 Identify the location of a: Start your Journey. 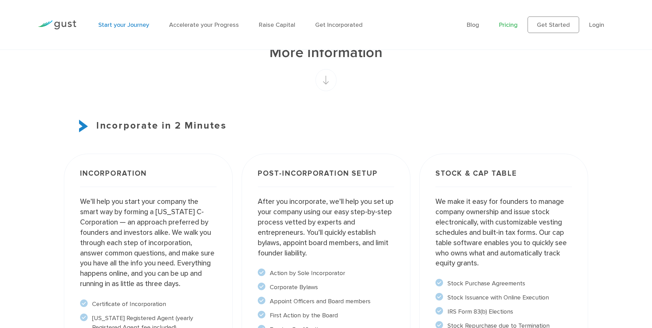
(124, 25).